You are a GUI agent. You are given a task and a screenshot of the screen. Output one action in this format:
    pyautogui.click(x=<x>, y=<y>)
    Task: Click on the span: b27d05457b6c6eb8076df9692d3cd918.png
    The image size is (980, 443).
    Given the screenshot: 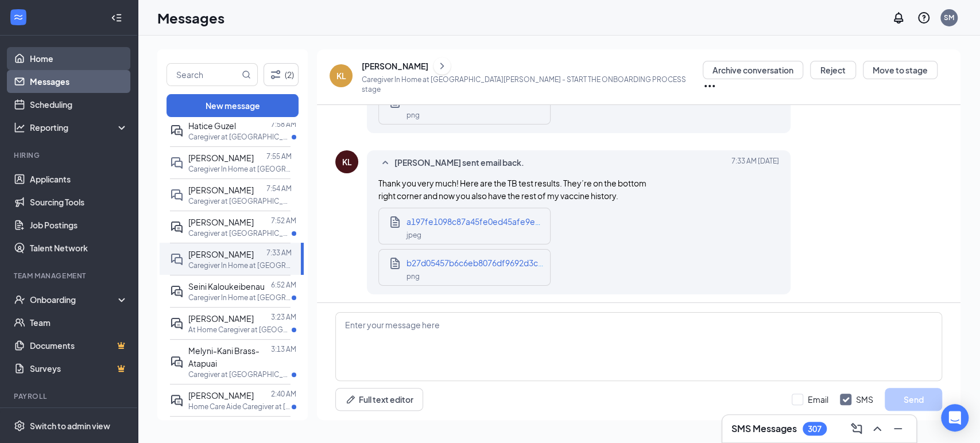 What is the action you would take?
    pyautogui.click(x=490, y=263)
    